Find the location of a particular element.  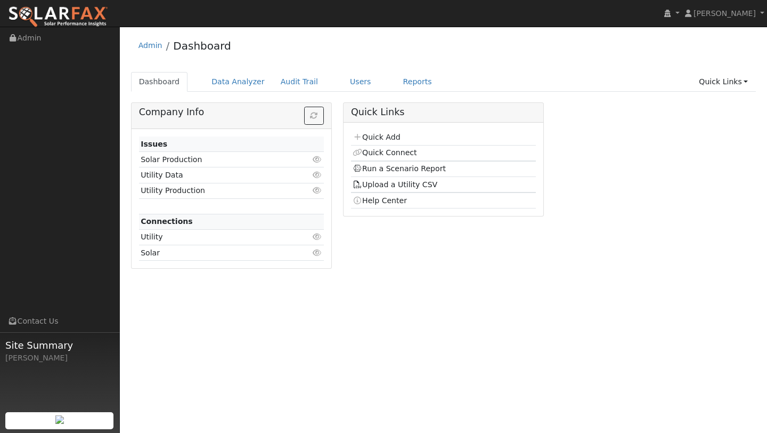

a: Users is located at coordinates (361, 82).